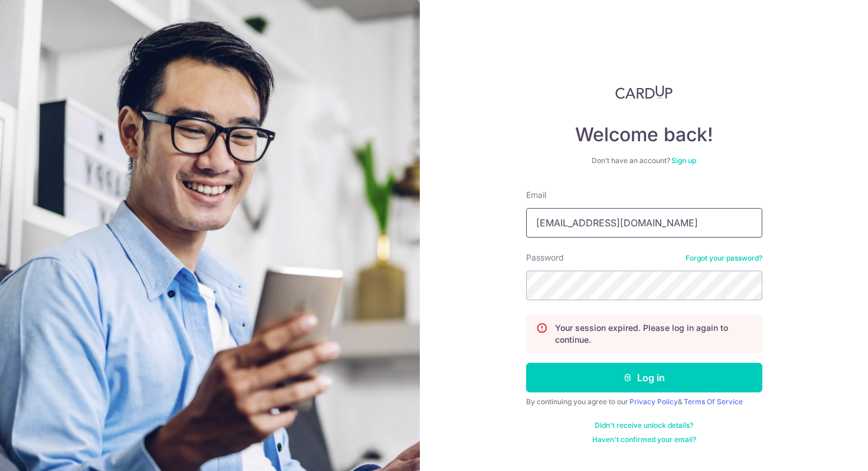 The width and height of the screenshot is (868, 471). What do you see at coordinates (644, 223) in the screenshot?
I see `input: Enter your Email` at bounding box center [644, 223].